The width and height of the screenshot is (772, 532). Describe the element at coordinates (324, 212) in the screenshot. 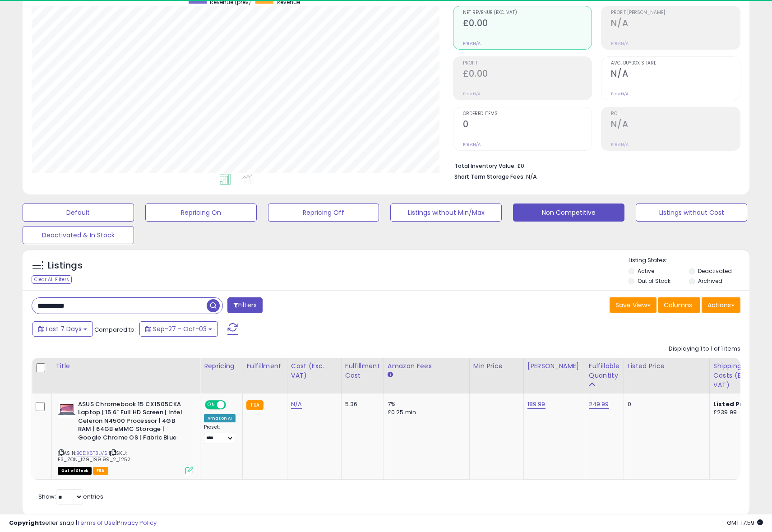

I see `button: Repricing Off` at that location.